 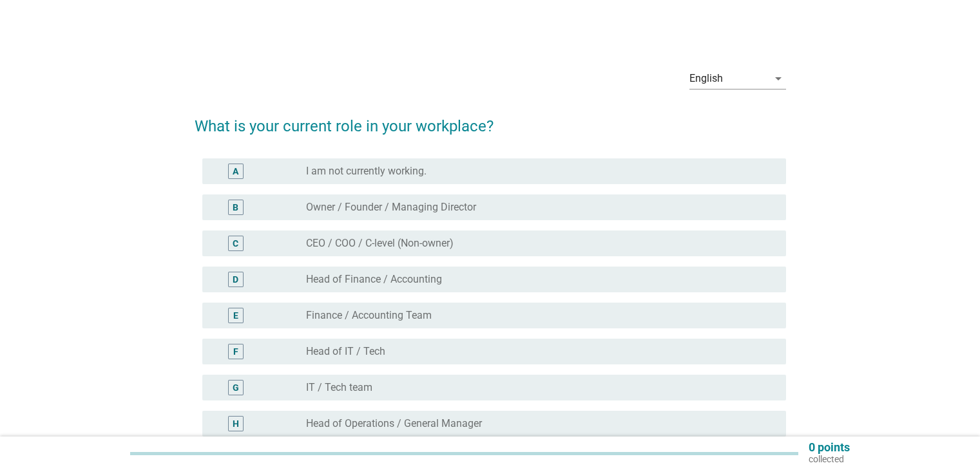 What do you see at coordinates (706, 79) in the screenshot?
I see `div: English` at bounding box center [706, 79].